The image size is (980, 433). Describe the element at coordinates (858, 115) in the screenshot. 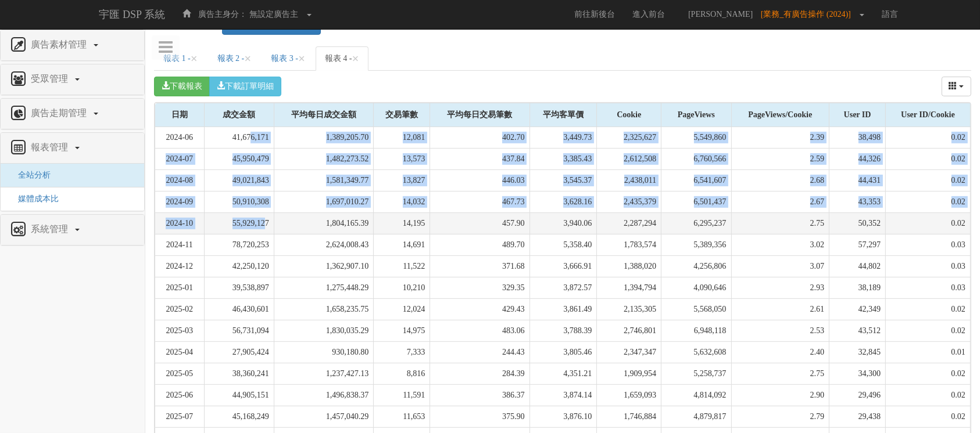

I see `div: User ID` at that location.